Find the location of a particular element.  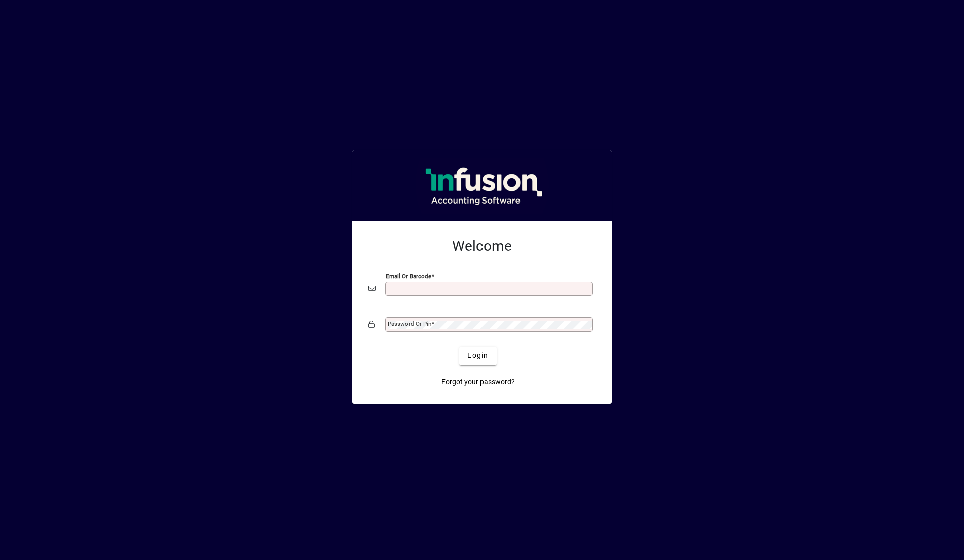

mat-label: Email or Barcode is located at coordinates (408, 276).